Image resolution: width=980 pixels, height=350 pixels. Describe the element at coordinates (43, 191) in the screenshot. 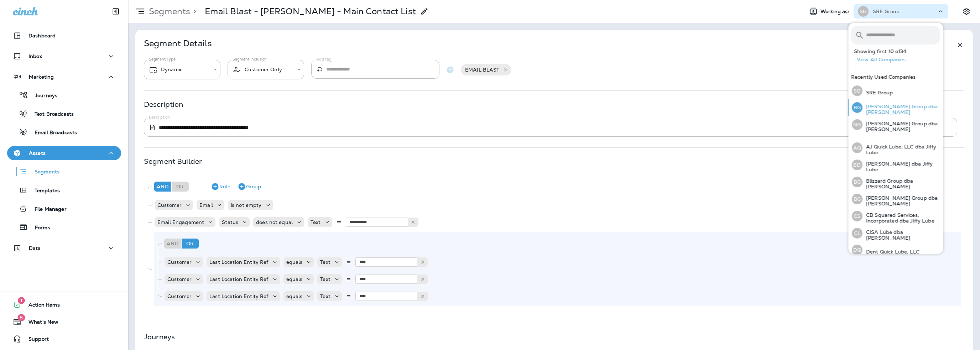

I see `p: Templates` at that location.